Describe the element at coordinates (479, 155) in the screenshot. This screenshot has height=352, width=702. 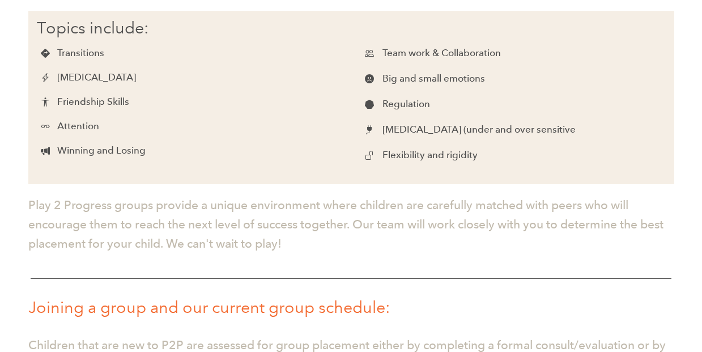
I see `p: Flexibility and rigidity` at that location.